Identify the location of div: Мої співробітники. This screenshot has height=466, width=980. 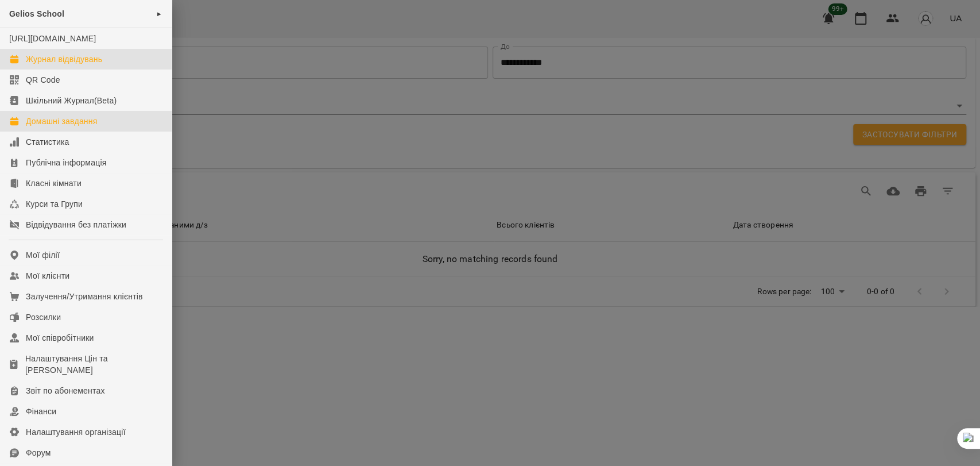
(59, 338).